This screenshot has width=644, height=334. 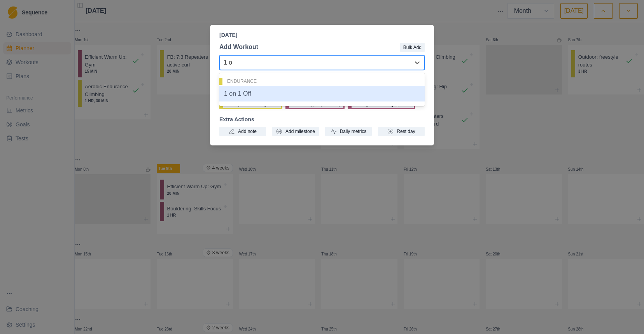 I want to click on div: 1 on 1 Off, so click(x=322, y=94).